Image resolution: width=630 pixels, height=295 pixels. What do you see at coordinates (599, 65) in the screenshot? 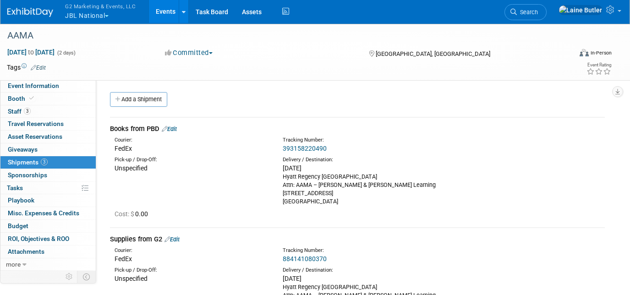
I see `div: Event Rating` at bounding box center [599, 65].